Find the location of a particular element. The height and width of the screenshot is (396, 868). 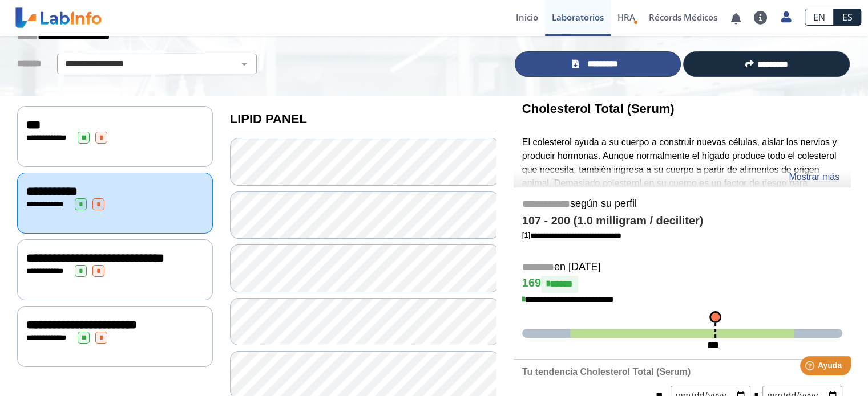

span: Ayuda is located at coordinates (63, 14).